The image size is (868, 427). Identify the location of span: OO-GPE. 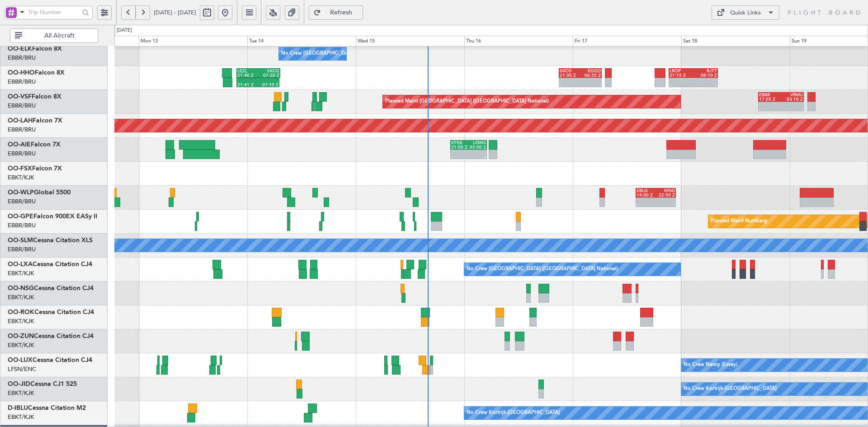
(21, 216).